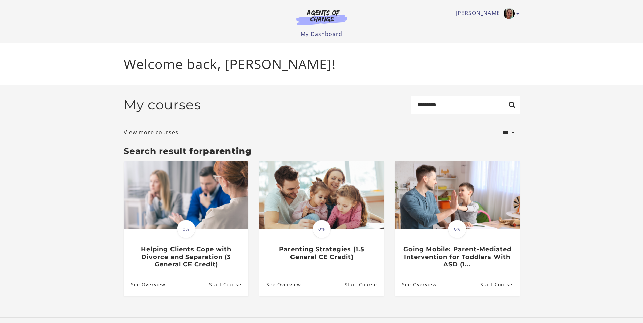 The height and width of the screenshot is (323, 643). I want to click on h3: Helping Clients Cope with Divorce and Separation (3 General CE Credit), so click(186, 257).